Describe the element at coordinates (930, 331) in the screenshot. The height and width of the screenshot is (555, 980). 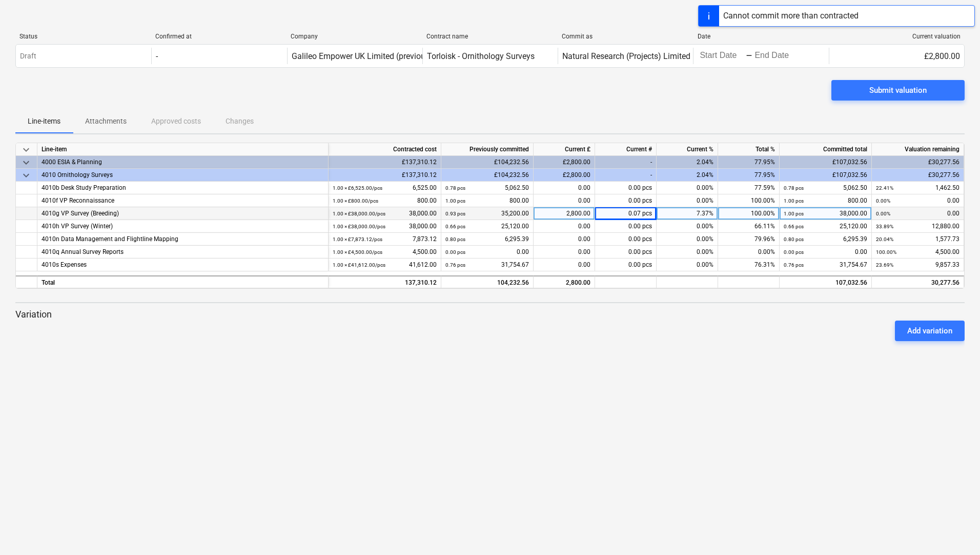
I see `div: Add variation` at that location.